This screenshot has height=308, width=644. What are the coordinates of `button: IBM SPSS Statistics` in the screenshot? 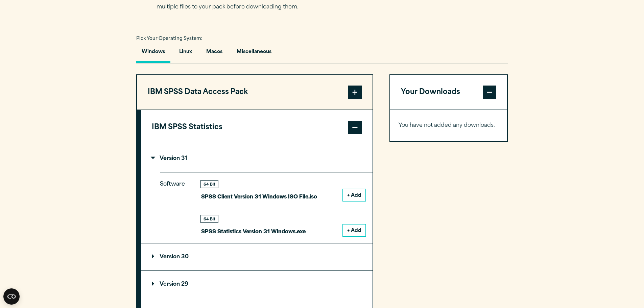 It's located at (256, 128).